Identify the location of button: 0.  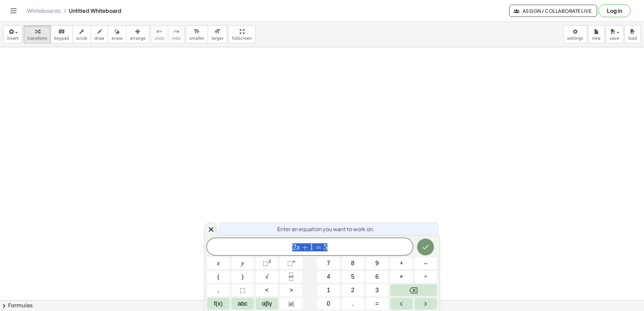
(328, 304).